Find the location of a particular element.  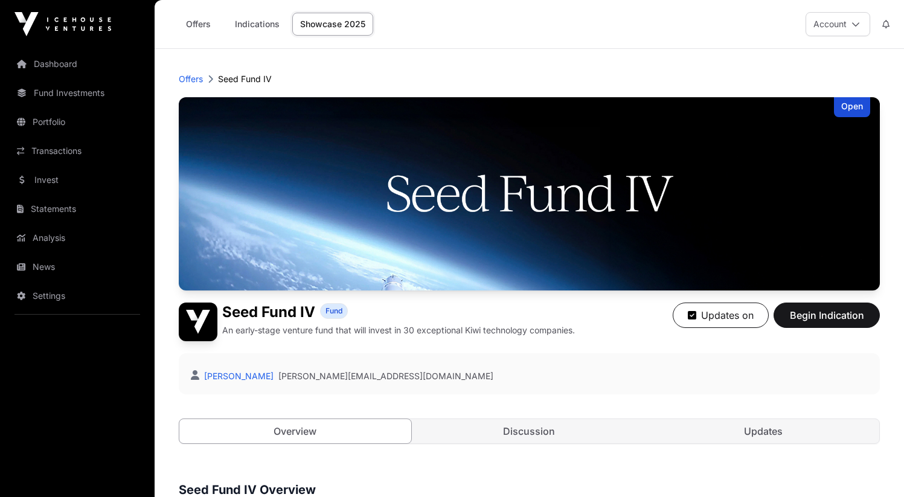

a: Portfolio is located at coordinates (77, 122).